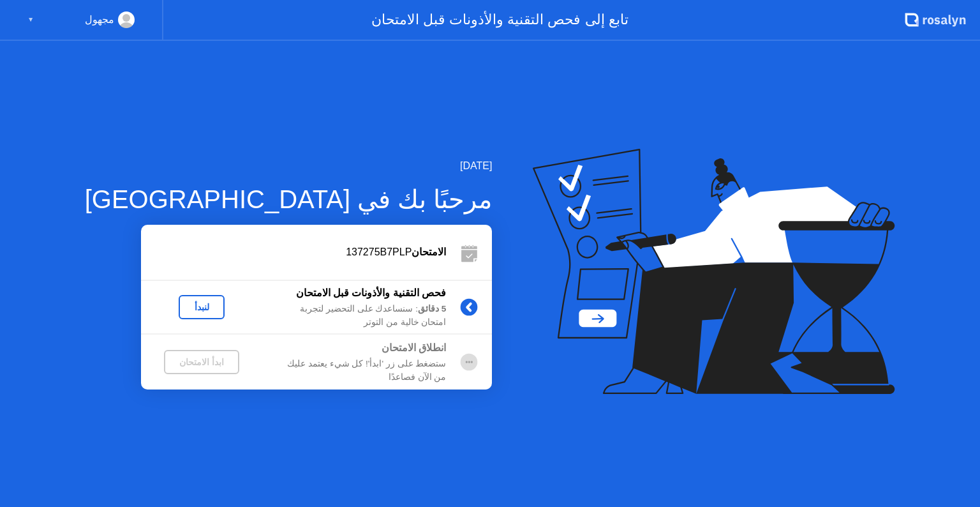  Describe the element at coordinates (202, 362) in the screenshot. I see `button: ابدأ الامتحان` at that location.